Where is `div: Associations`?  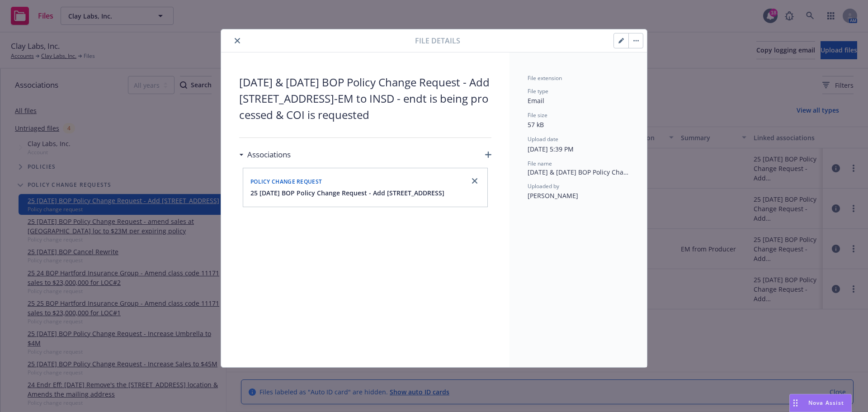 div: Associations is located at coordinates (265, 154).